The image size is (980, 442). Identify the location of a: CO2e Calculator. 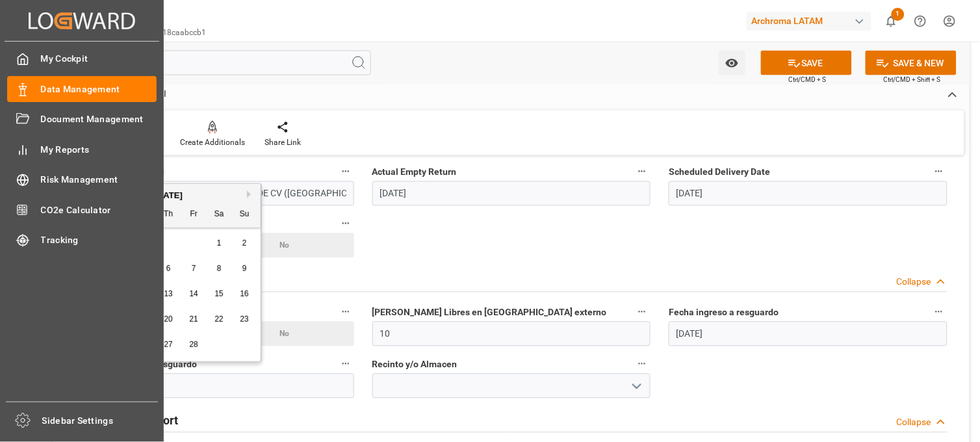
(82, 209).